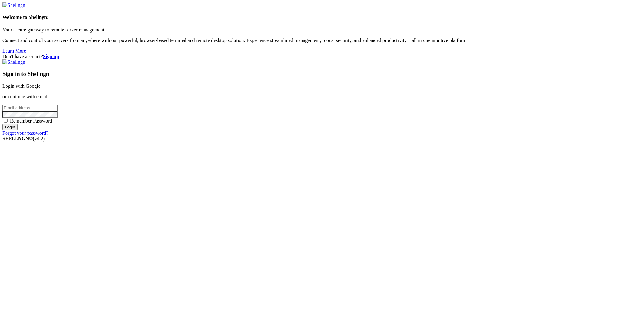 Image resolution: width=644 pixels, height=321 pixels. What do you see at coordinates (24, 138) in the screenshot?
I see `span: SHELL ©` at bounding box center [24, 138].